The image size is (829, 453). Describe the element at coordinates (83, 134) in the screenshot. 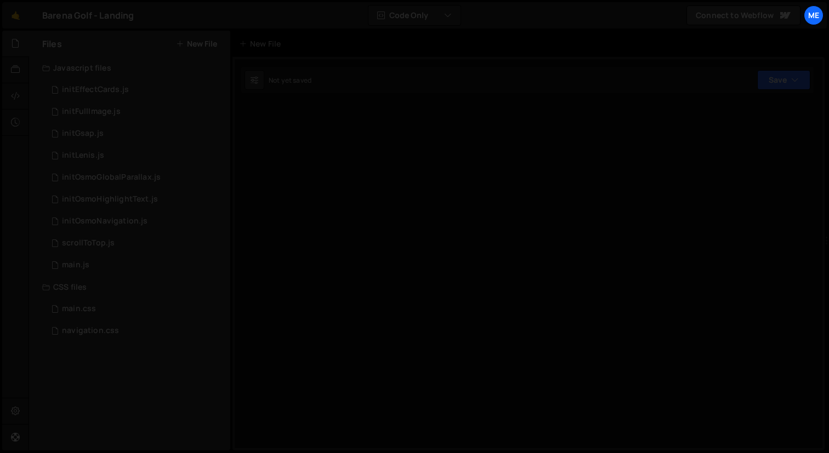

I see `div: initGsap.js` at that location.